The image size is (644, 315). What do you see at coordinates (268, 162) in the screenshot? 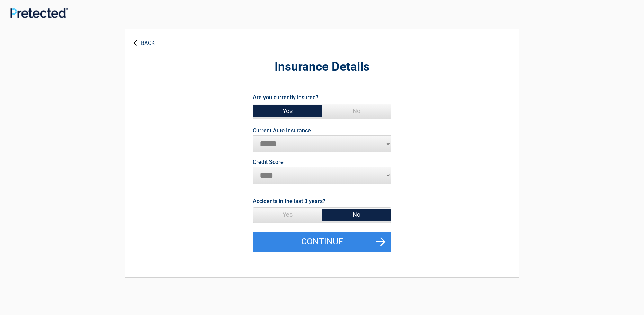
I see `label: Credit Score` at bounding box center [268, 162].